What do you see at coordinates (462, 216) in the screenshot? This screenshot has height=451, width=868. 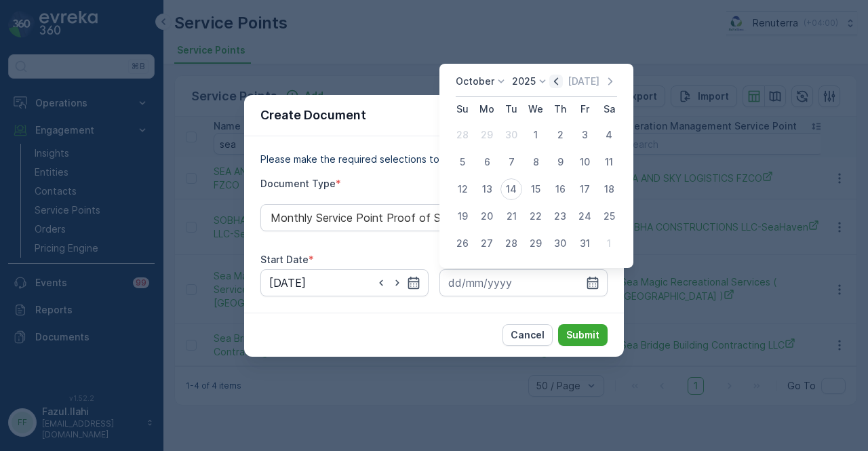 I see `div: 19` at bounding box center [462, 216].